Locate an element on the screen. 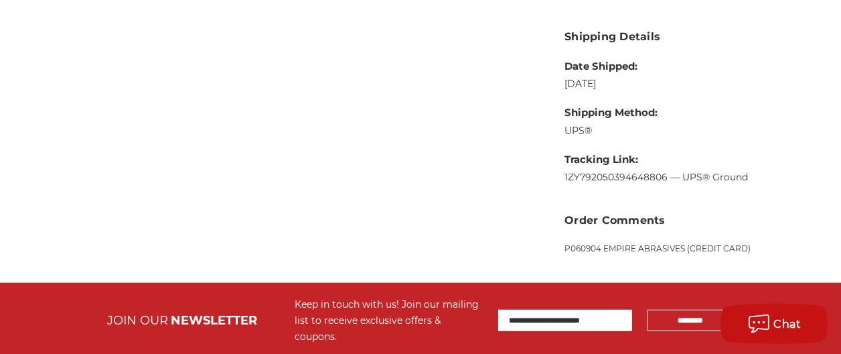  dt: Date Shipped: is located at coordinates (657, 66).